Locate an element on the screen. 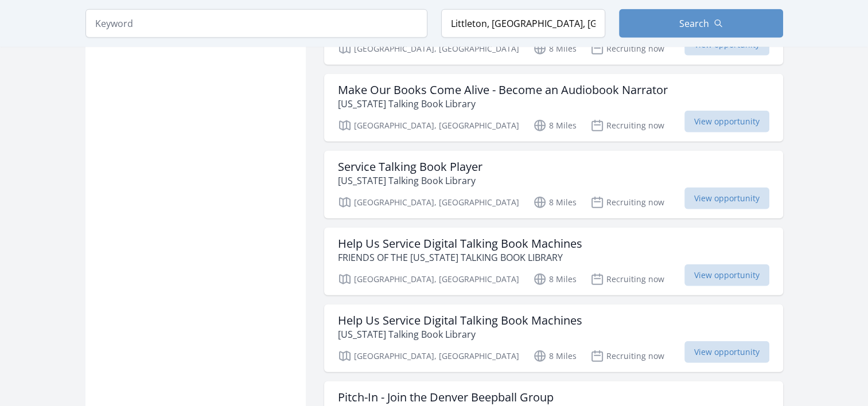 Image resolution: width=868 pixels, height=406 pixels. span: Search is located at coordinates (694, 23).